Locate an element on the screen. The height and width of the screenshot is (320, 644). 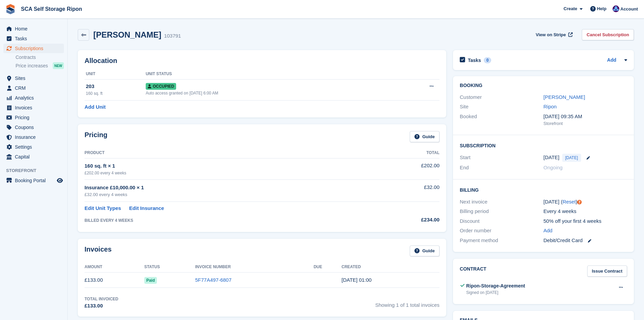
span: CRM is located at coordinates (35, 88).